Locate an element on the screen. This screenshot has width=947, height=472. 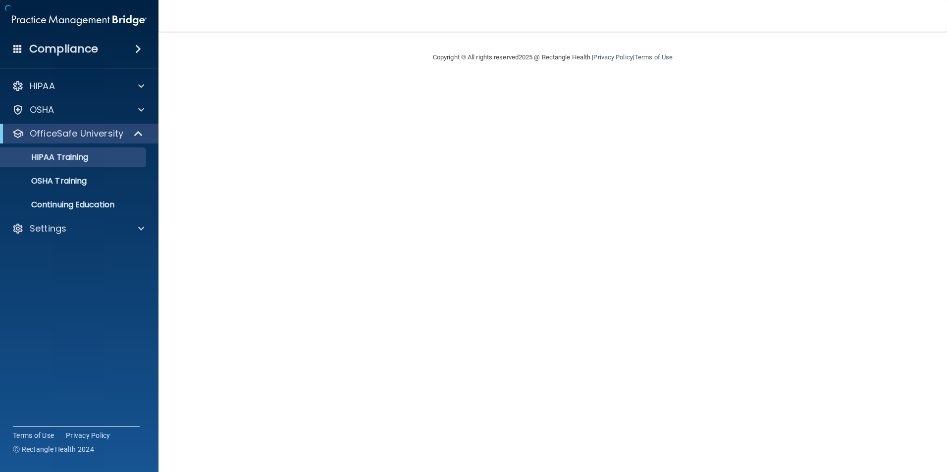
p: Continuing Education is located at coordinates (74, 205).